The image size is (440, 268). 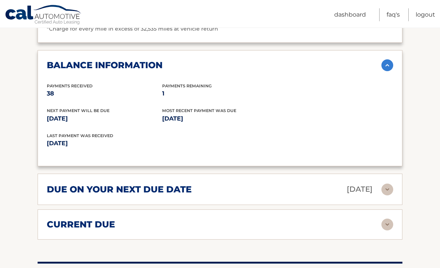 I want to click on h2: due on your next due date, so click(x=119, y=190).